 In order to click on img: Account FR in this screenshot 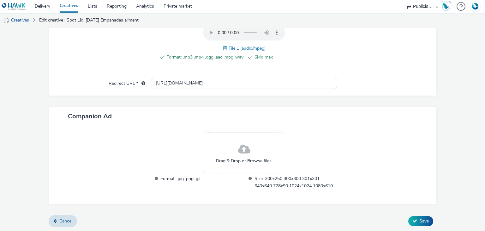, I will do `click(475, 6)`.